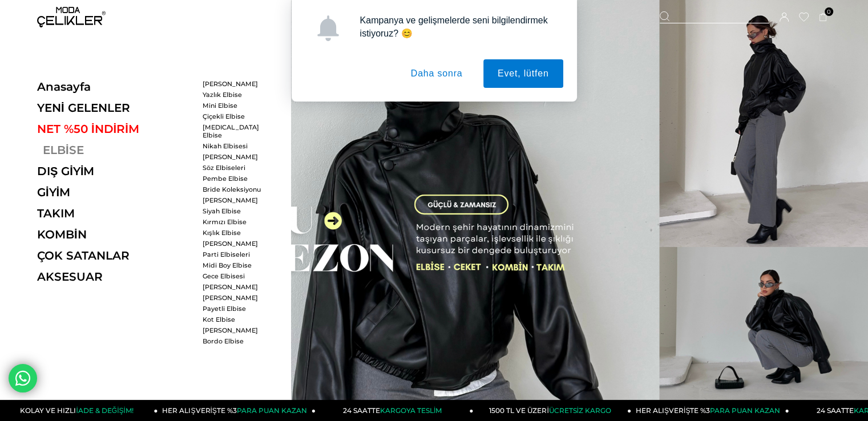 The width and height of the screenshot is (868, 421). I want to click on a: TAKIM, so click(115, 213).